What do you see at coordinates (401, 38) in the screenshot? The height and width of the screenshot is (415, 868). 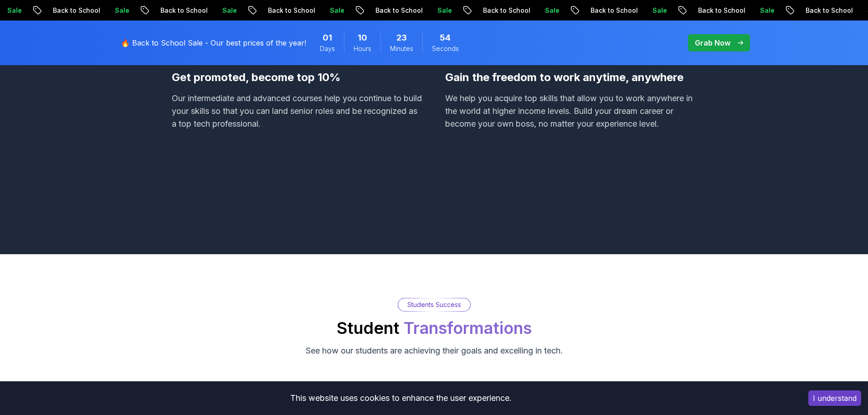 I see `span: 23 Minutes` at bounding box center [401, 38].